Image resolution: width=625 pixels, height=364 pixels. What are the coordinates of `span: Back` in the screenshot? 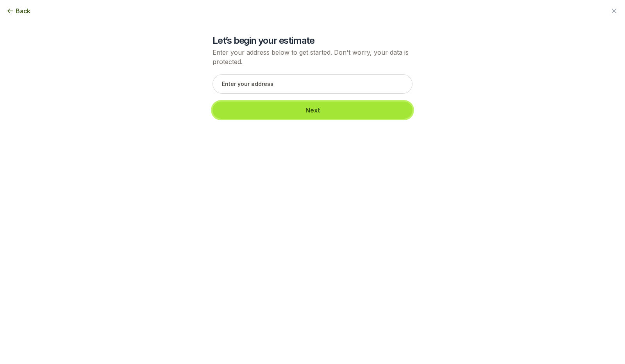 It's located at (23, 11).